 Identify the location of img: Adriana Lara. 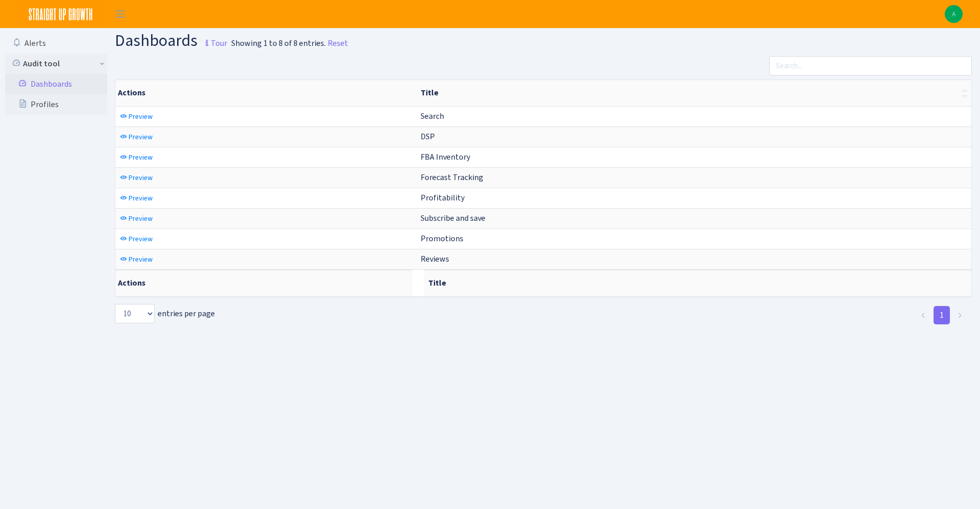
(953, 14).